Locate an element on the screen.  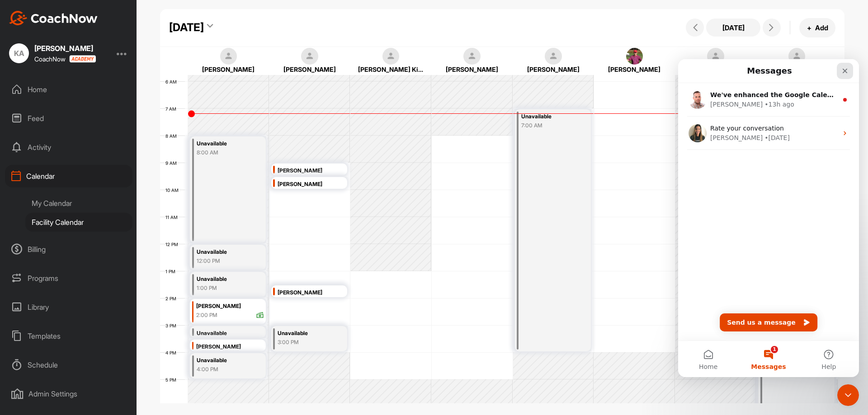
div: Schedule is located at coordinates (68, 365).